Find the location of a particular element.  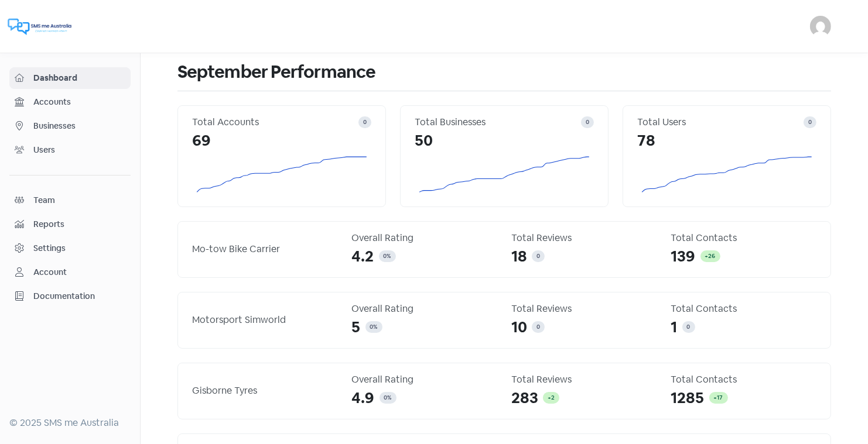

a: Accounts is located at coordinates (69, 102).